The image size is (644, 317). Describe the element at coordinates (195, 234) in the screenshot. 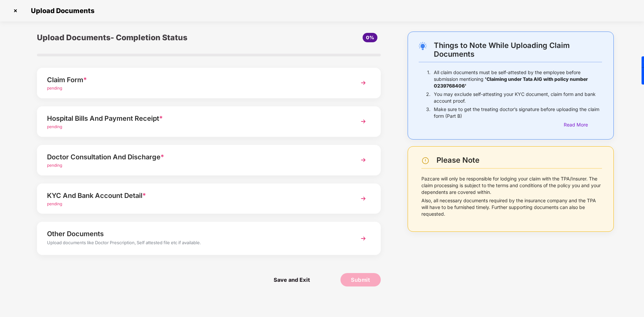

I see `div: Other Documents` at that location.